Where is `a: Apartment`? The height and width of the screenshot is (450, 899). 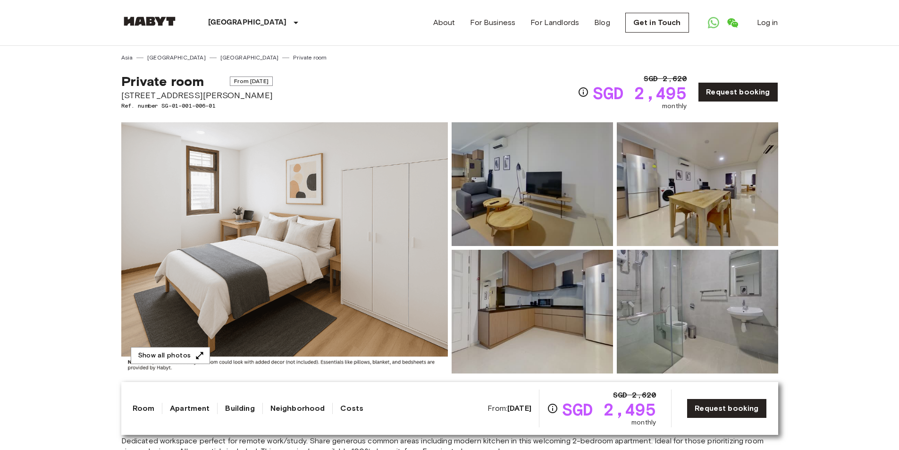 a: Apartment is located at coordinates (190, 408).